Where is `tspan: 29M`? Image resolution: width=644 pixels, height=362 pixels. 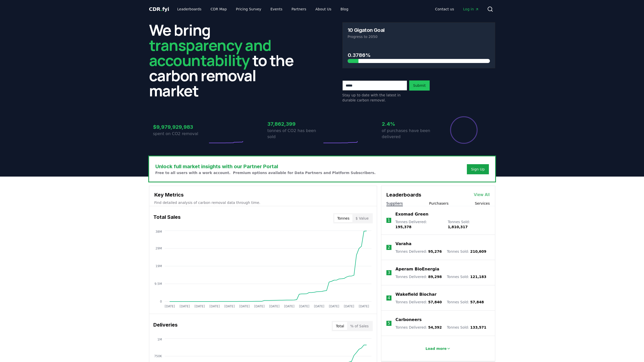
tspan: 29M is located at coordinates (159, 248).